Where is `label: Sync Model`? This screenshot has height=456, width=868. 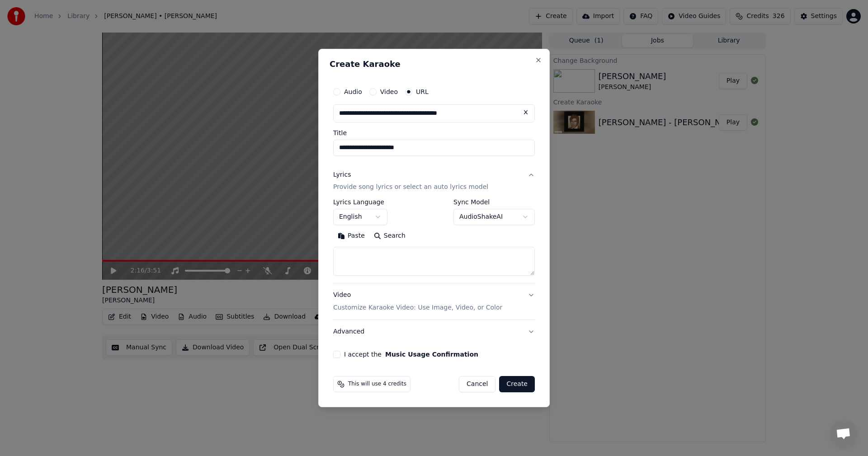 label: Sync Model is located at coordinates (494, 202).